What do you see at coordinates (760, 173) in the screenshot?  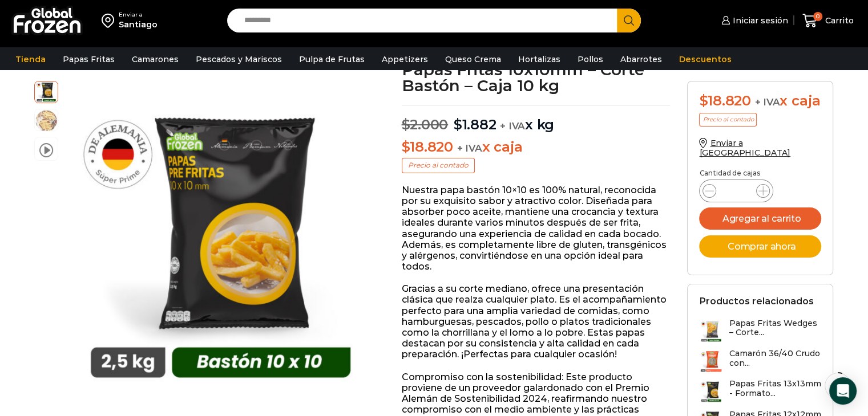 I see `p: Cantidad de cajas` at bounding box center [760, 173].